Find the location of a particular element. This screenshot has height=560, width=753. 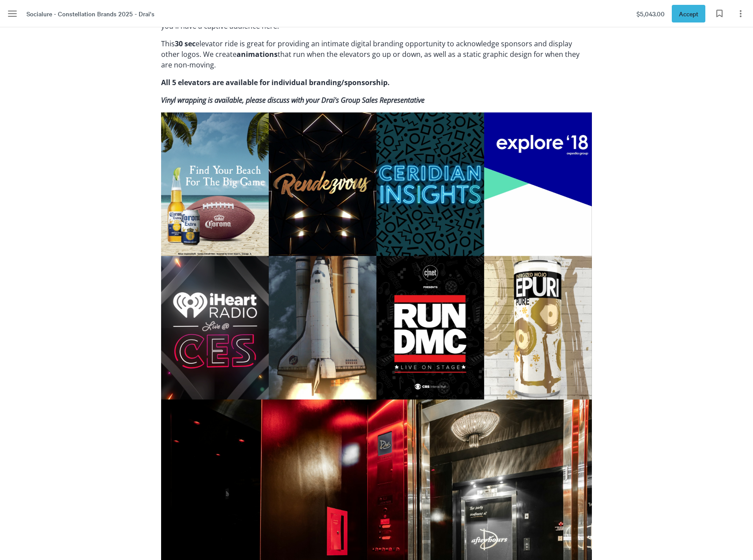

span: Socialure - Constellation Brands 2025 - Drai's is located at coordinates (91, 14).